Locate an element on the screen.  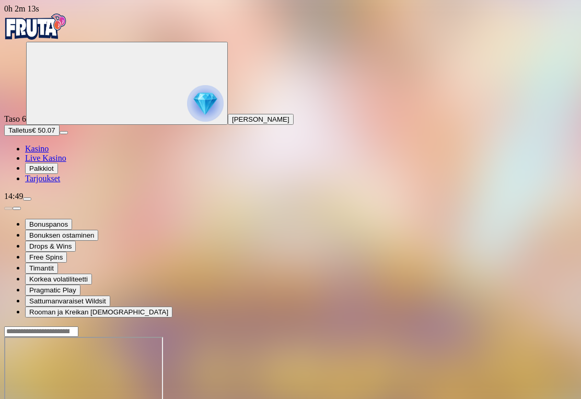
span: Sattumanvaraiset Wildsit is located at coordinates (67, 301).